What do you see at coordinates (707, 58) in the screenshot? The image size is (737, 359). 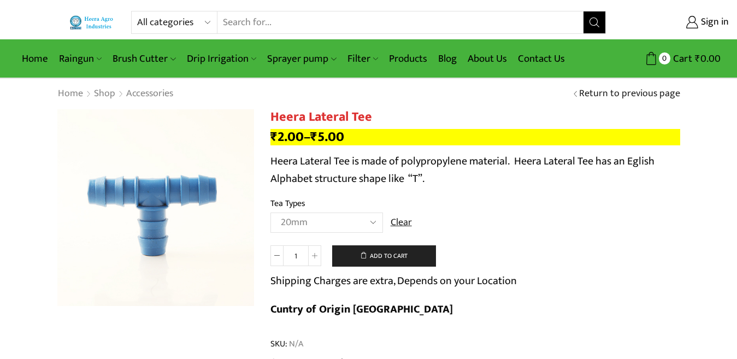 I see `bdi: 0.00` at bounding box center [707, 58].